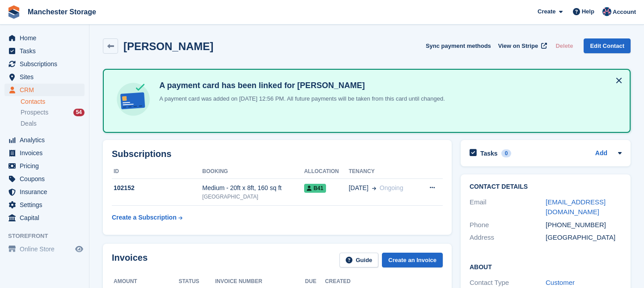 This screenshot has width=644, height=288. I want to click on span: Home, so click(47, 38).